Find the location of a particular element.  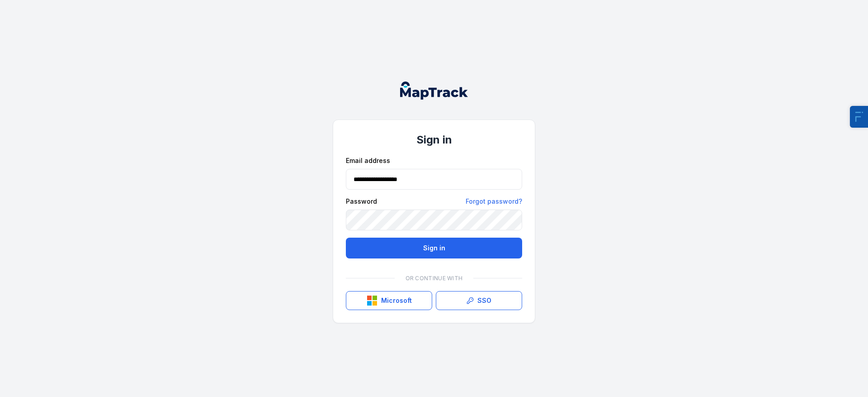

a: Forgot password? is located at coordinates (494, 201).